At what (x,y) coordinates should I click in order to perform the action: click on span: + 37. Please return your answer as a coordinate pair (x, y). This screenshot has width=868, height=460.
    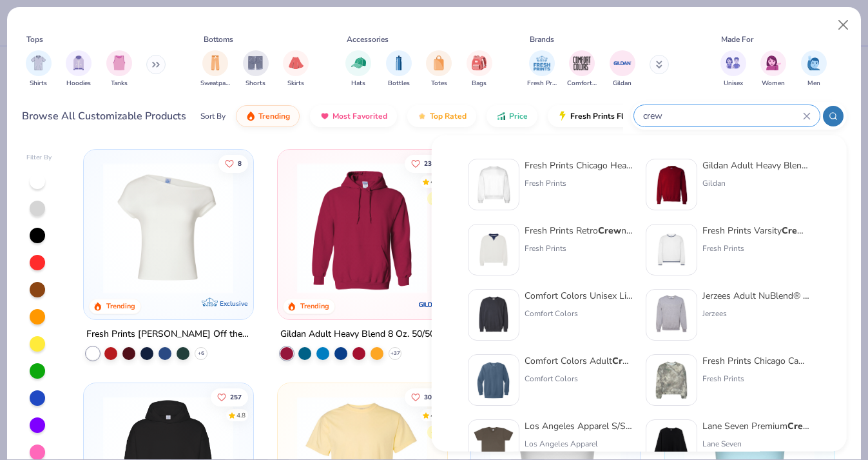
    Looking at the image, I should click on (394, 352).